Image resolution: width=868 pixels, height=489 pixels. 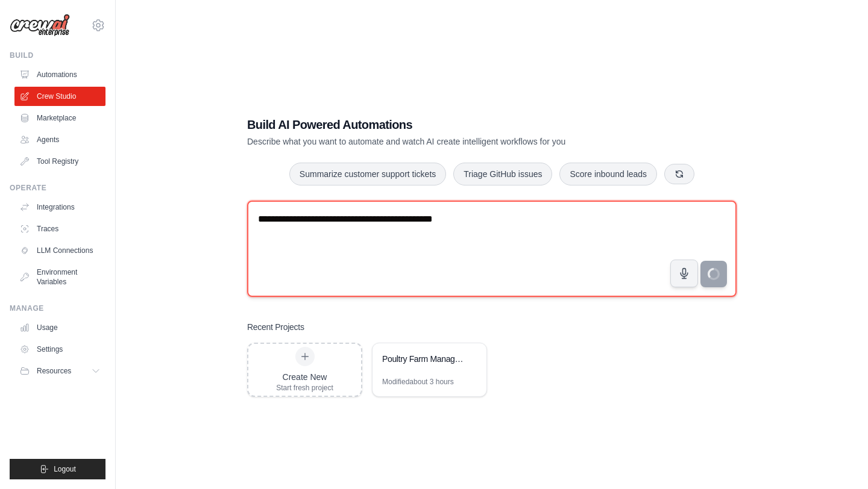 What do you see at coordinates (304, 377) in the screenshot?
I see `div: Create New` at bounding box center [304, 377].